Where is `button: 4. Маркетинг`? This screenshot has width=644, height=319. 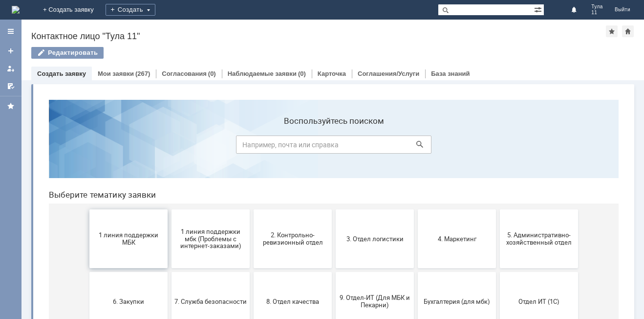 button: 4. Маркетинг is located at coordinates (416, 147).